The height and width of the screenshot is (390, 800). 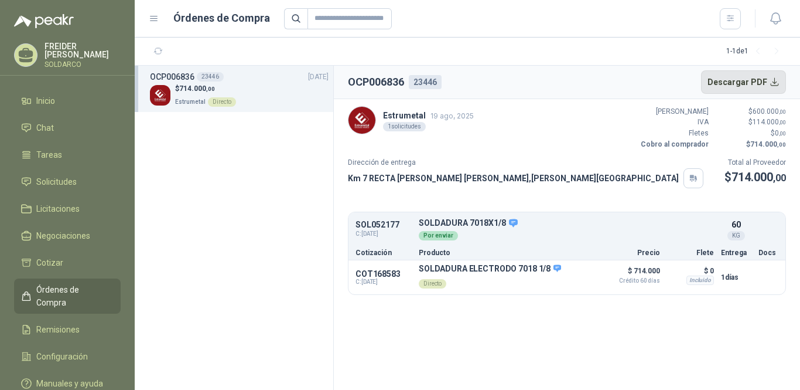 I want to click on a: Licitaciones, so click(x=67, y=209).